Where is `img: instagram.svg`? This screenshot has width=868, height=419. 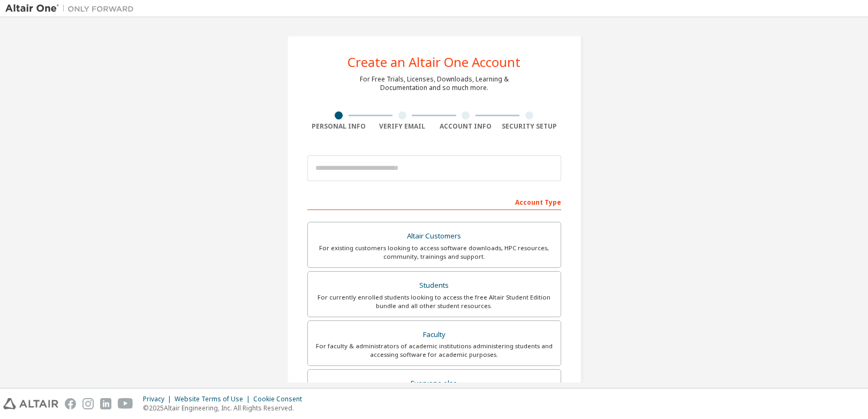
img: instagram.svg is located at coordinates (88, 403).